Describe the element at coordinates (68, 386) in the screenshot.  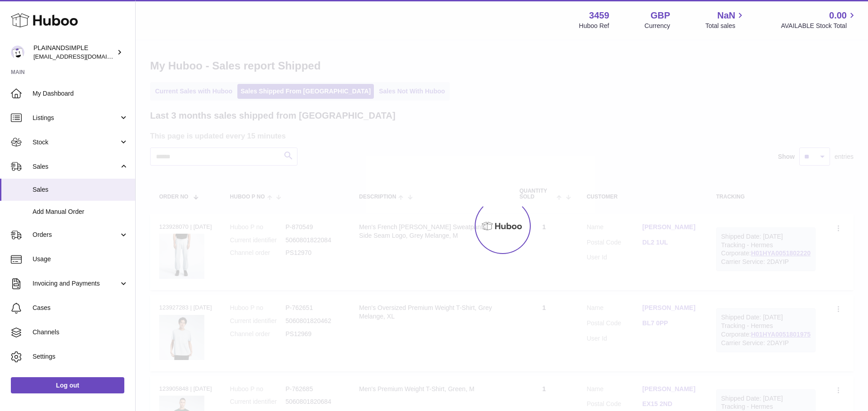
I see `a: Log out` at that location.